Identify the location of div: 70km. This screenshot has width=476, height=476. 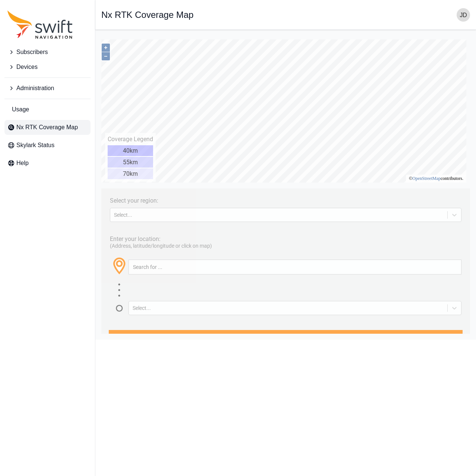
(29, 137).